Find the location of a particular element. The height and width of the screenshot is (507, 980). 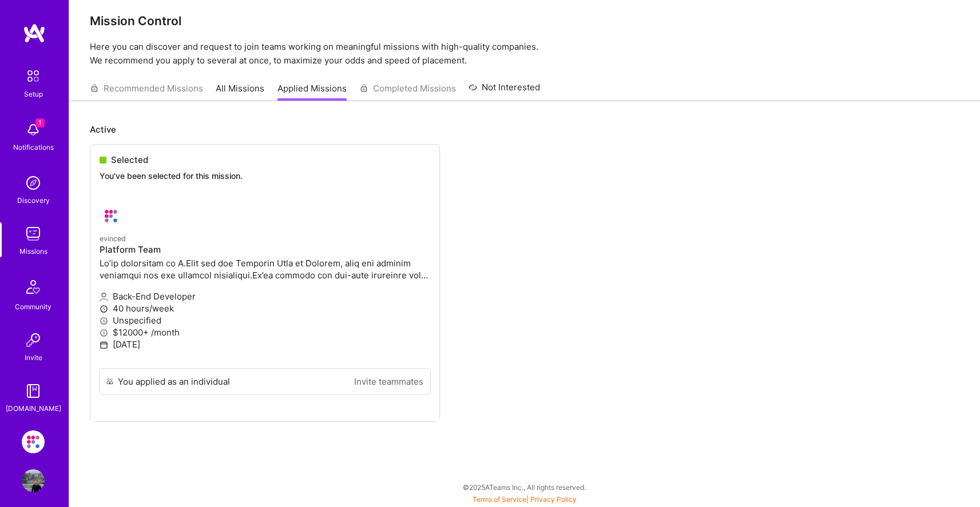

div: Community is located at coordinates (33, 307).